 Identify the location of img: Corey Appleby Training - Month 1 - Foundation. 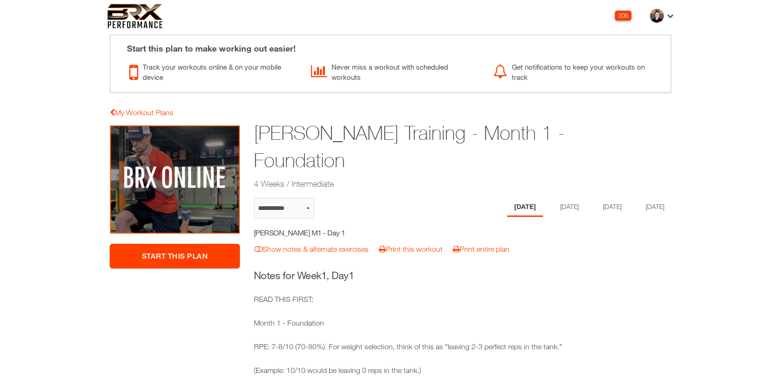
(175, 180).